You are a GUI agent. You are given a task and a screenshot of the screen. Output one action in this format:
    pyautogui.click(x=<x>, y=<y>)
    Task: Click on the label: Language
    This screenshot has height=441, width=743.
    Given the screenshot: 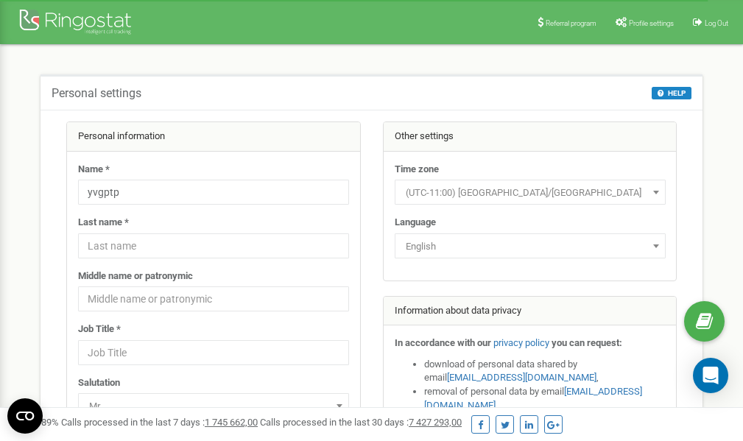 What is the action you would take?
    pyautogui.click(x=415, y=222)
    